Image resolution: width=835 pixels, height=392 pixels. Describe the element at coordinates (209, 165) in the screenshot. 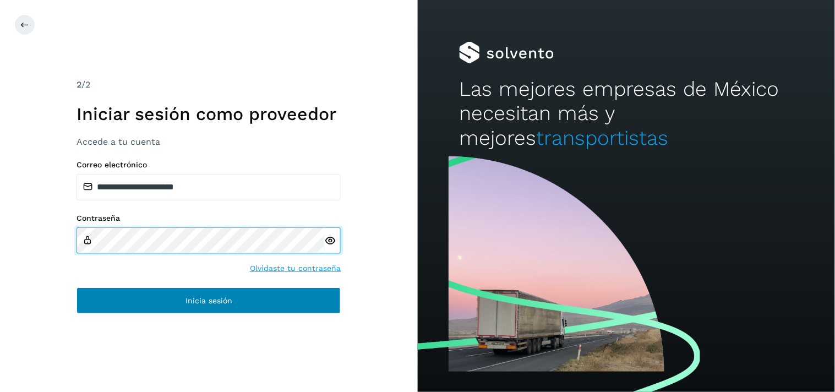

I see `label: Correo electrónico` at that location.